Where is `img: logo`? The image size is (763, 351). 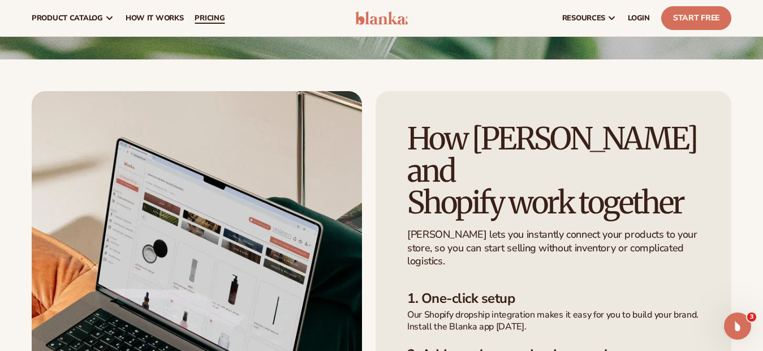 img: logo is located at coordinates (382, 18).